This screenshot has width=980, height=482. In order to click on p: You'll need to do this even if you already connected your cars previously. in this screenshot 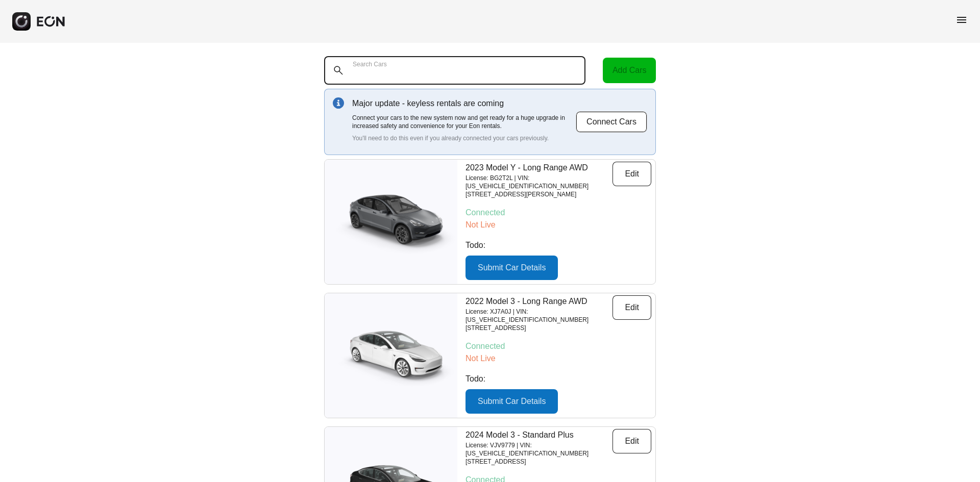, I will do `click(464, 138)`.